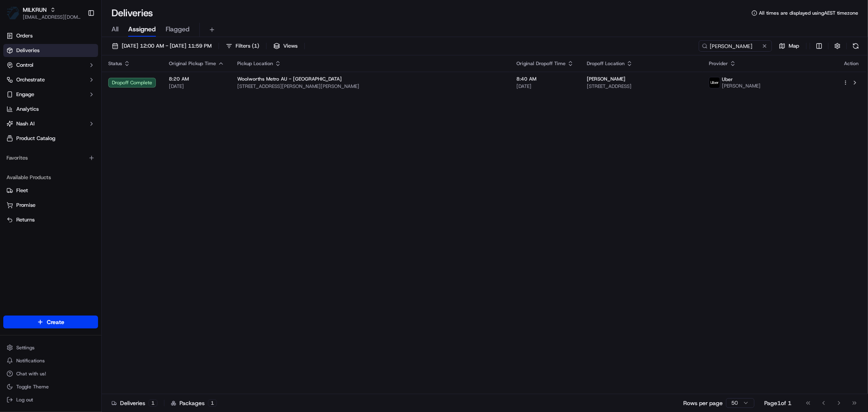  I want to click on span: Dropoff Location, so click(606, 63).